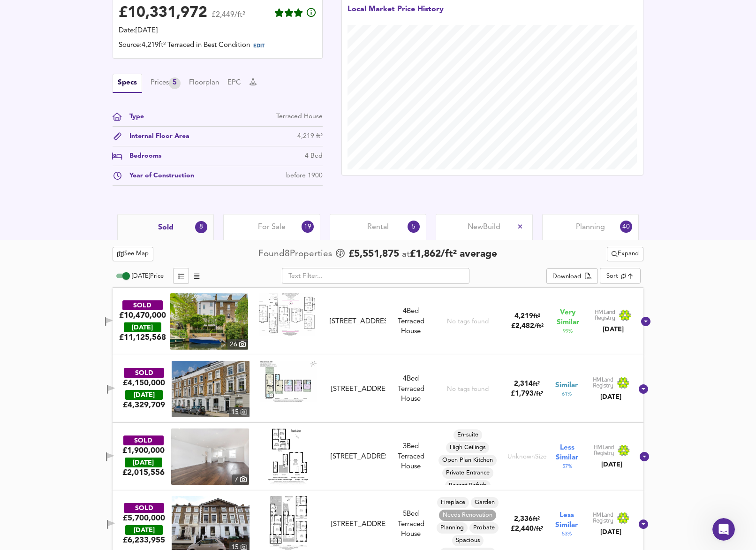 The height and width of the screenshot is (550, 756). What do you see at coordinates (173, 12) in the screenshot?
I see `div: Close` at bounding box center [173, 12].